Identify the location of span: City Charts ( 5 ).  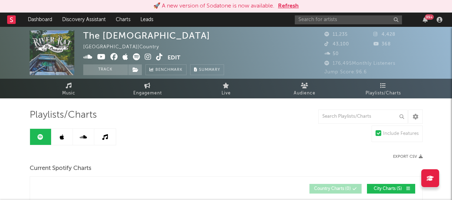
(388, 189).